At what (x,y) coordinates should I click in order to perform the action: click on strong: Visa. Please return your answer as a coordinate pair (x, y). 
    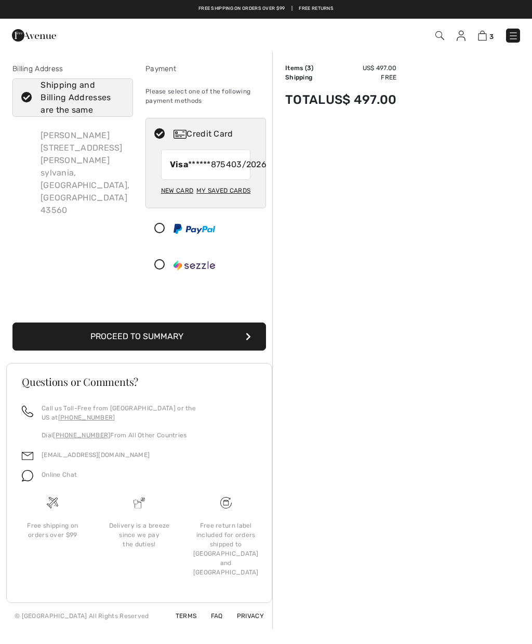
    Looking at the image, I should click on (179, 164).